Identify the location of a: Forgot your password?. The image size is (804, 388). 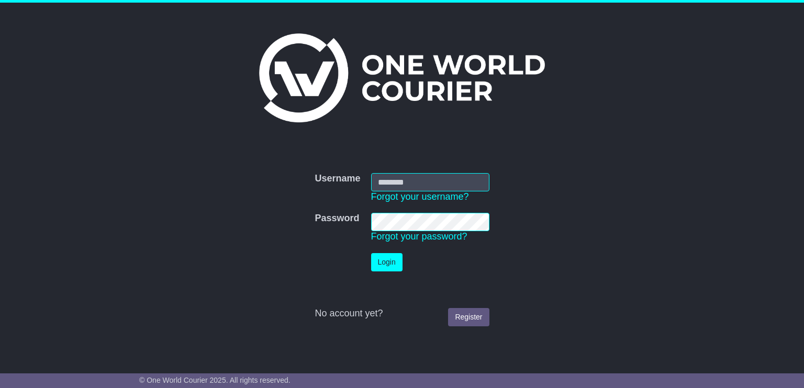
(419, 237).